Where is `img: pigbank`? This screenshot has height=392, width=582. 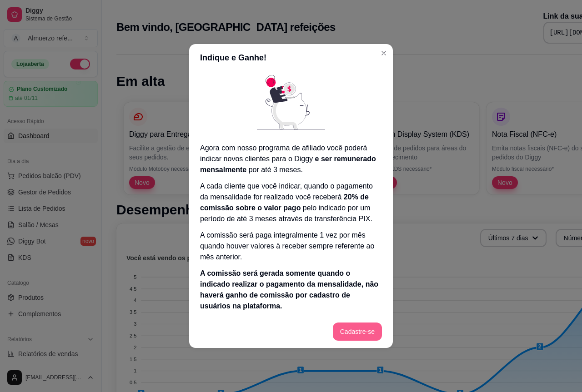 img: pigbank is located at coordinates (291, 102).